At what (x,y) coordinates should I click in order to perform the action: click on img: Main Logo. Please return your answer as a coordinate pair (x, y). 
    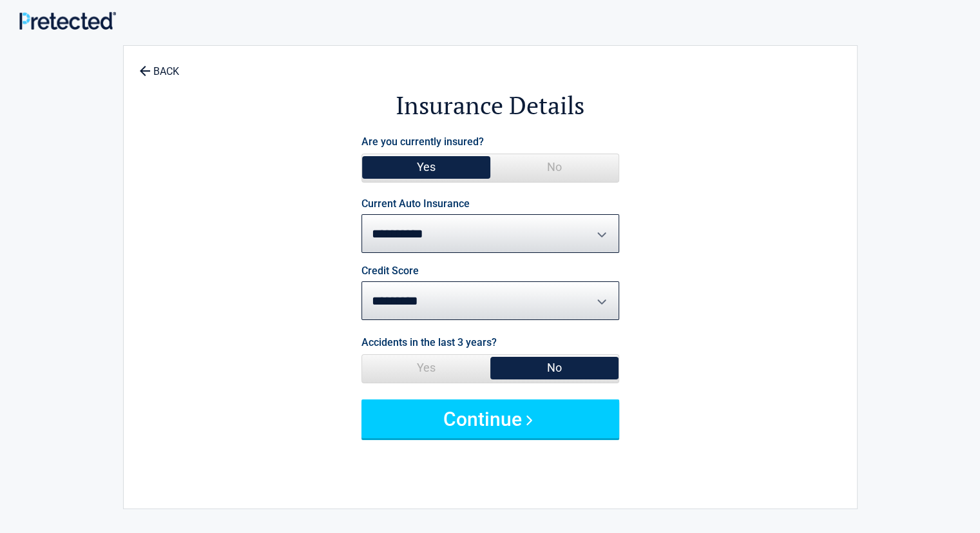
    Looking at the image, I should click on (68, 20).